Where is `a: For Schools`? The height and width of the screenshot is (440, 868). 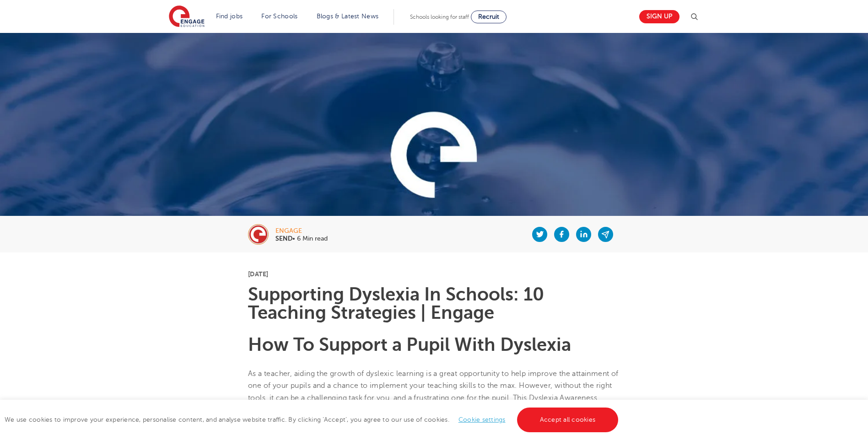 a: For Schools is located at coordinates (279, 16).